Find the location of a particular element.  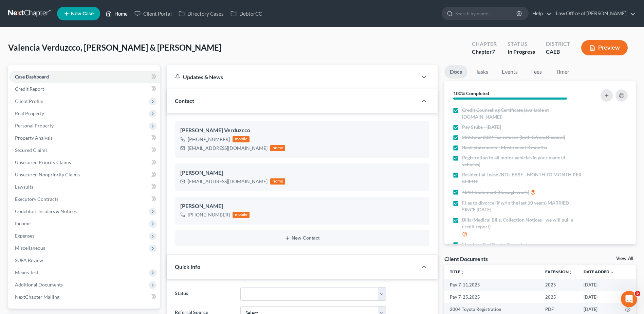

a: Secured Claims is located at coordinates (85, 150).